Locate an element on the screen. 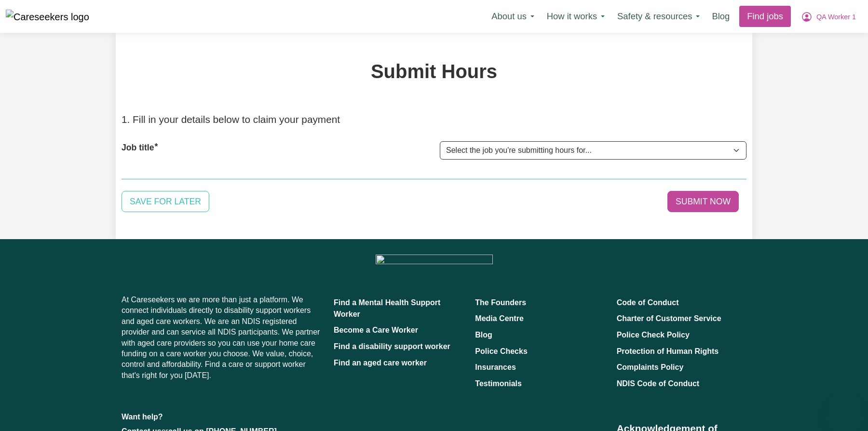  button: About us is located at coordinates (512, 16).